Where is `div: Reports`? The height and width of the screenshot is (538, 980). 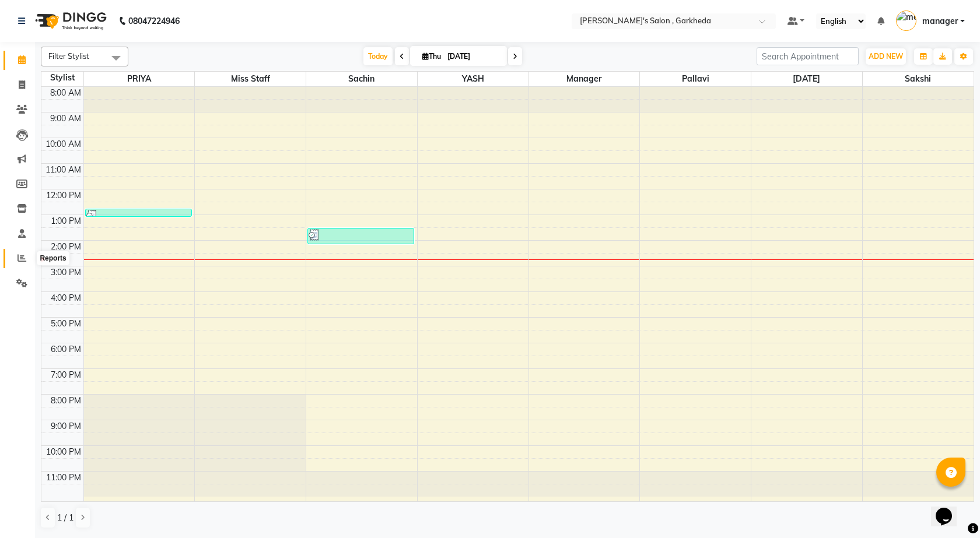
div: Reports is located at coordinates (52, 259).